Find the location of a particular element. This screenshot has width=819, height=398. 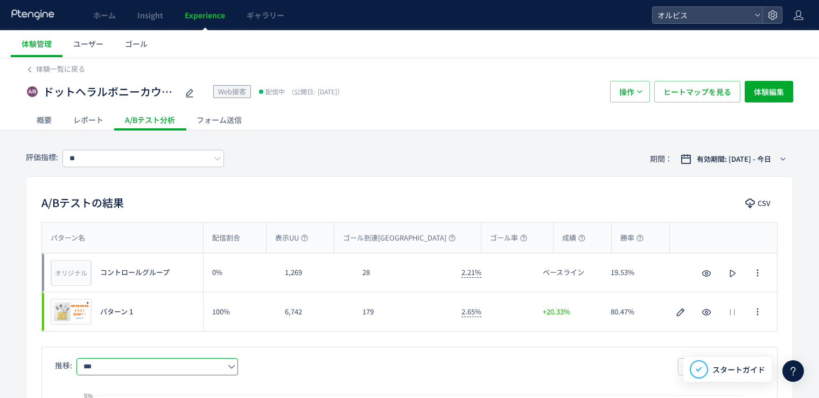

span: ユーザー is located at coordinates (88, 44).